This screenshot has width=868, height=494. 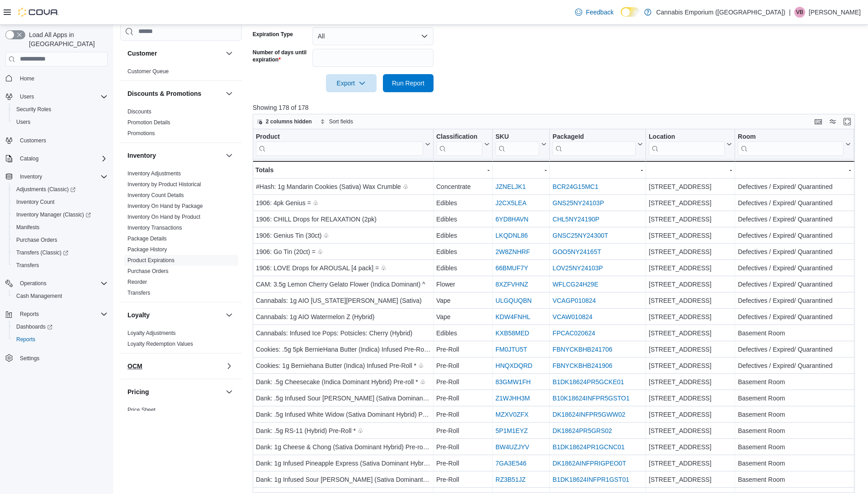 I want to click on span: Inventory Count, so click(x=60, y=202).